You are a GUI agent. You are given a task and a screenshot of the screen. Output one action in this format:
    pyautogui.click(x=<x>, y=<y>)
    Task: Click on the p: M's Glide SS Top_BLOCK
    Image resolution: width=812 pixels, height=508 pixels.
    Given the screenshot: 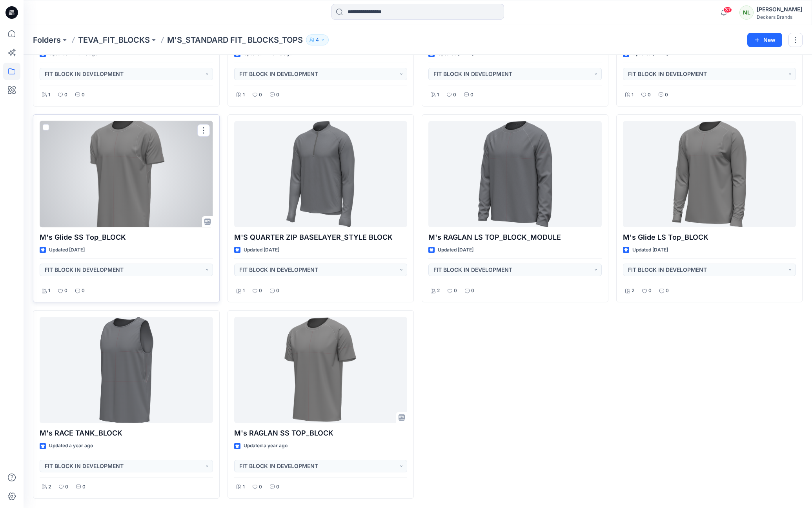 What is the action you would take?
    pyautogui.click(x=126, y=238)
    